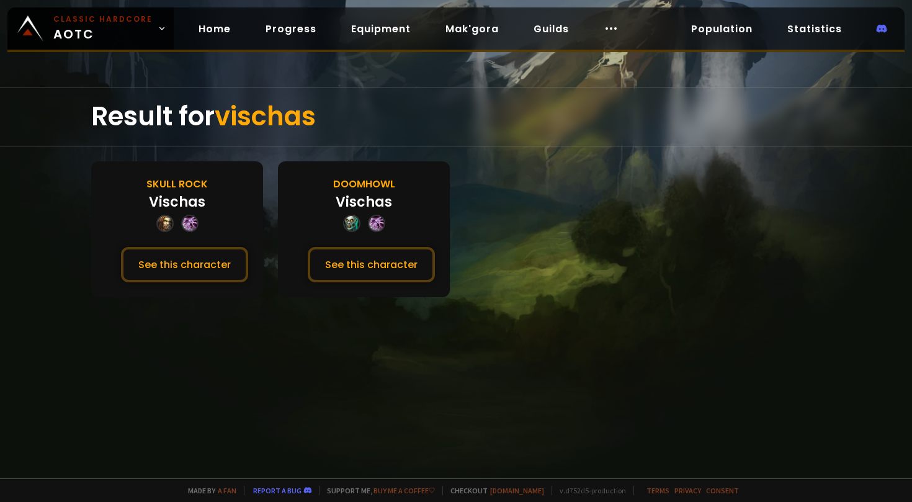 The image size is (912, 502). Describe the element at coordinates (404, 490) in the screenshot. I see `a: Buy me a coffee` at that location.